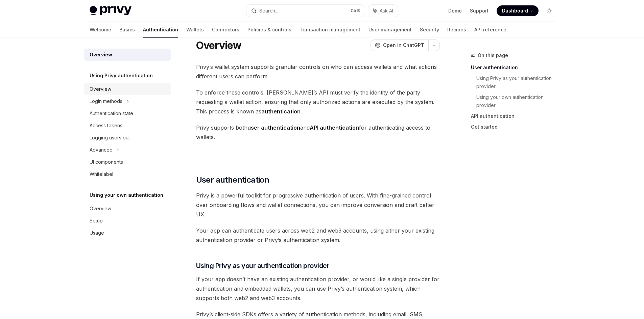 This screenshot has width=644, height=319. Describe the element at coordinates (519, 101) in the screenshot. I see `a: Using your own authentication provider` at that location.